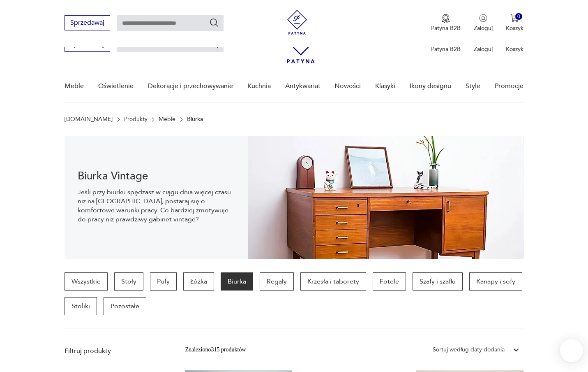  Describe the element at coordinates (277, 281) in the screenshot. I see `a: Regały` at that location.